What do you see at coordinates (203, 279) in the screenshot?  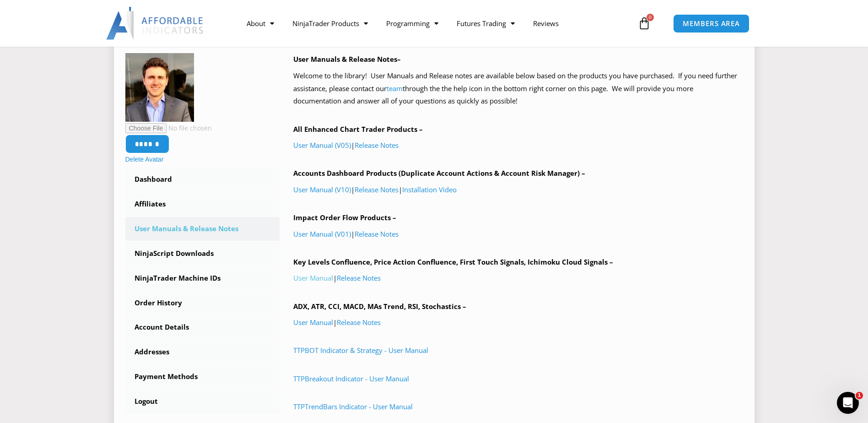 I see `a: NinjaTrader Machine IDs` at bounding box center [203, 279].